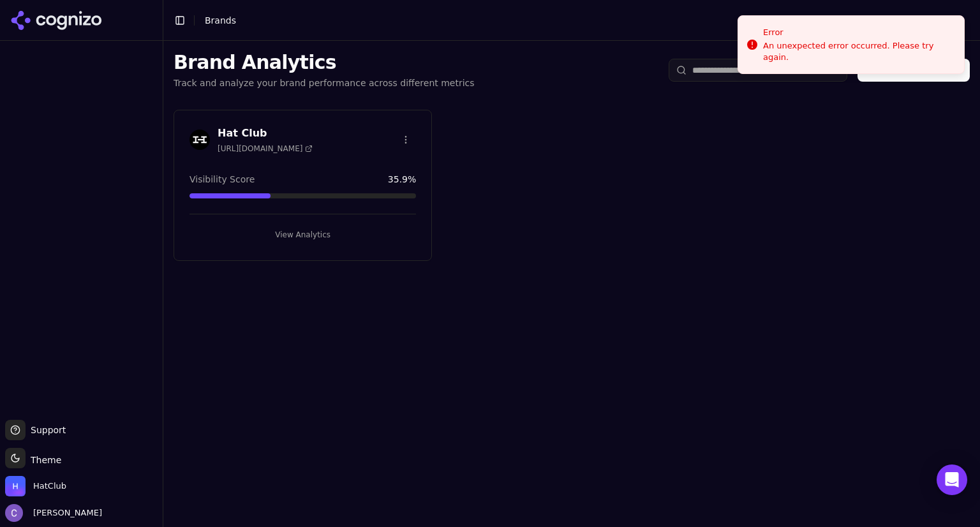 This screenshot has height=527, width=980. I want to click on span: Visibility Score, so click(222, 179).